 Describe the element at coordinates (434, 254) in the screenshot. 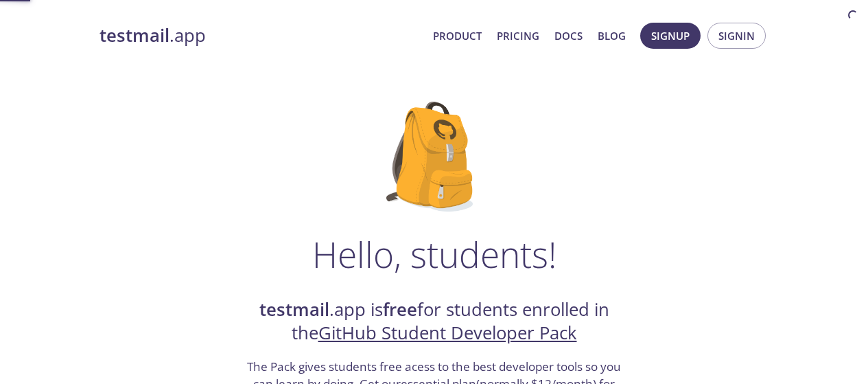

I see `h1: Hello, students!` at that location.